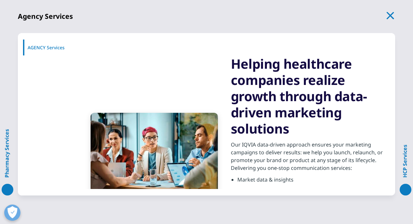 The height and width of the screenshot is (224, 413). I want to click on button: HCP Services, so click(406, 190).